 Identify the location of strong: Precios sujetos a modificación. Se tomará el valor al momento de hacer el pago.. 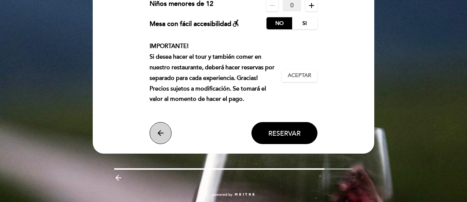
(208, 94).